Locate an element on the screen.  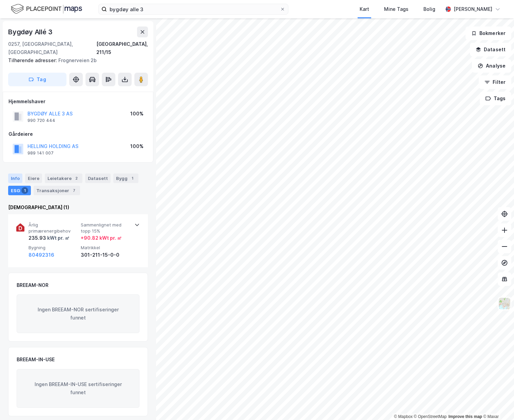
a: Mapbox is located at coordinates (403, 417).